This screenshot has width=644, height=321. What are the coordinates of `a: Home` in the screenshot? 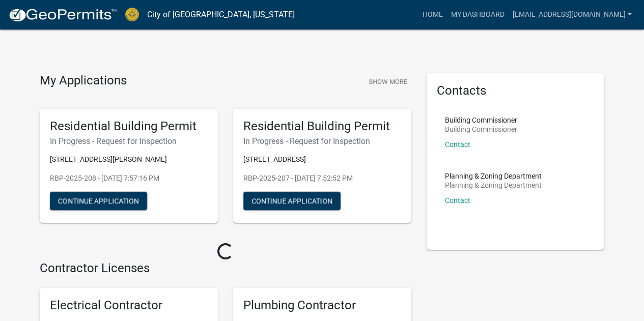 It's located at (433, 15).